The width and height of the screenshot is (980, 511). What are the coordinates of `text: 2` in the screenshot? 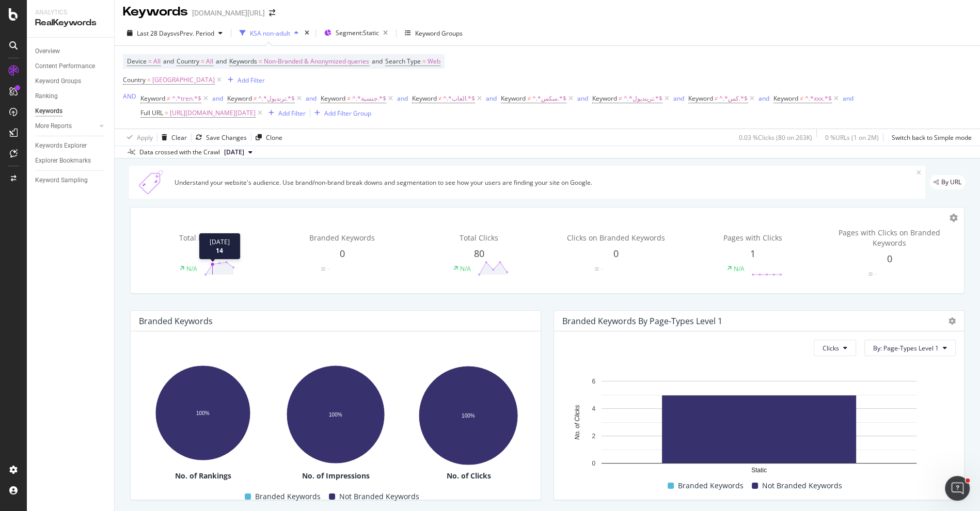 It's located at (593, 436).